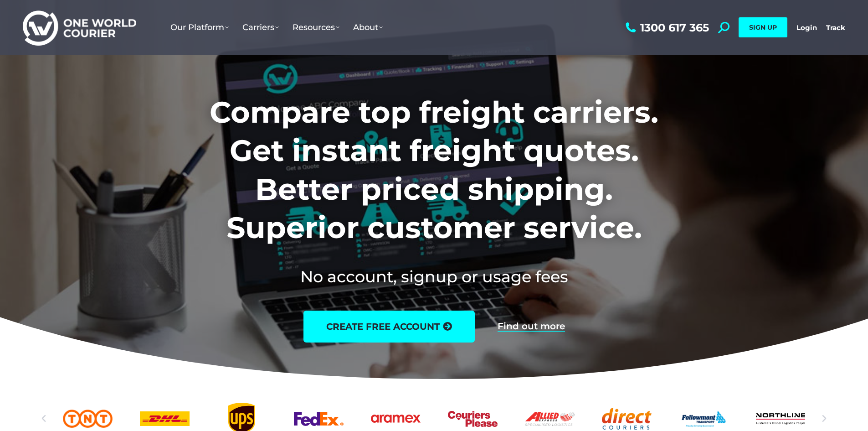 The height and width of the screenshot is (431, 868). Describe the element at coordinates (389, 327) in the screenshot. I see `a: create free account` at that location.